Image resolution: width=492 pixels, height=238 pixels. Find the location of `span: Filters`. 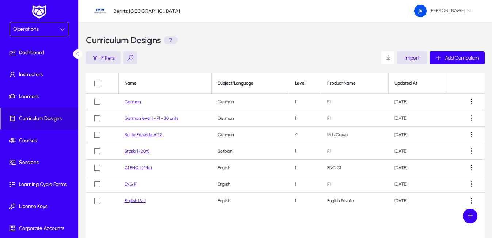

span: Filters is located at coordinates (108, 58).